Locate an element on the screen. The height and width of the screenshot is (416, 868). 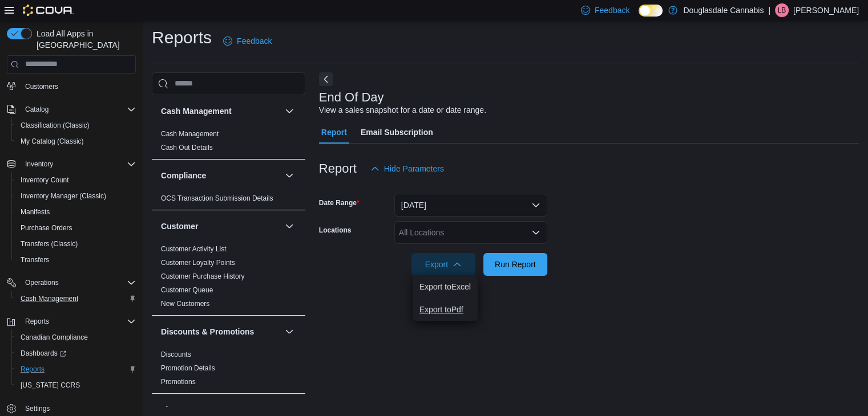
button: Inventory is located at coordinates (71, 164).